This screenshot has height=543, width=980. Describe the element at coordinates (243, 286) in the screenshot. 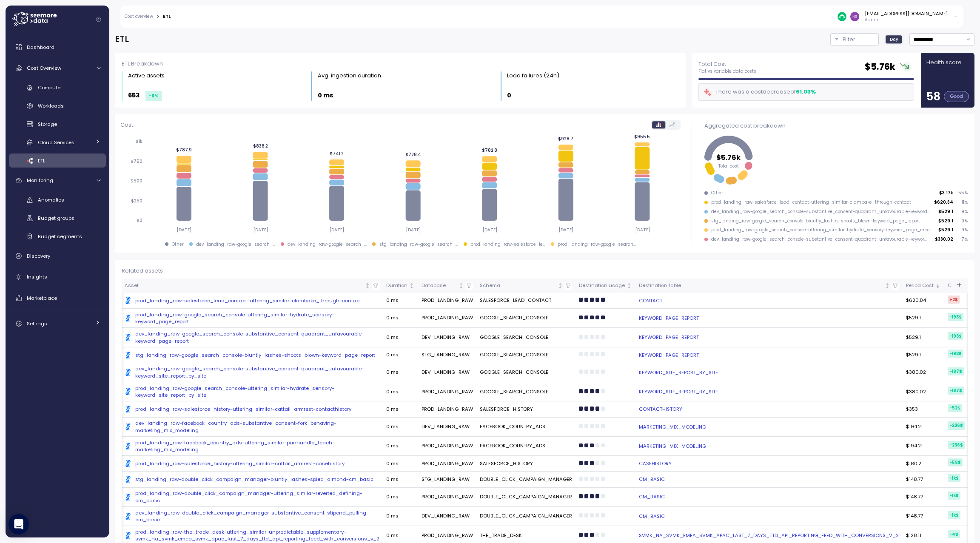

I see `div: Asset` at that location.